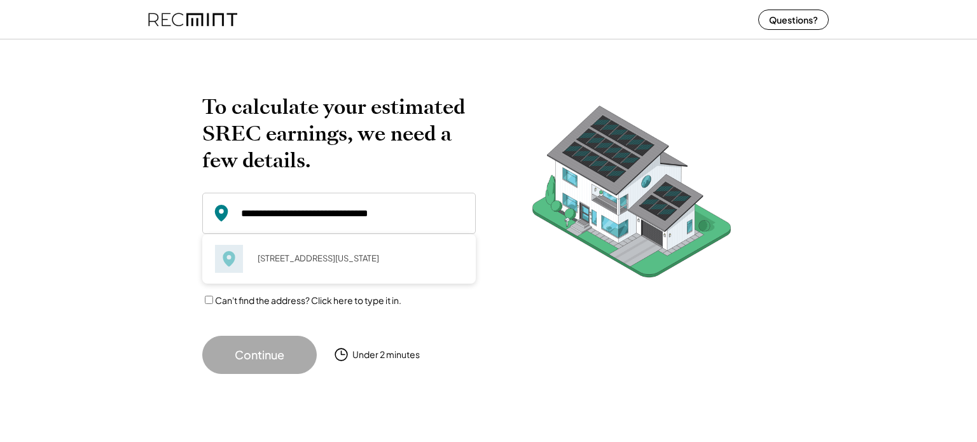 The width and height of the screenshot is (977, 442). Describe the element at coordinates (793, 20) in the screenshot. I see `button: Questions?` at that location.